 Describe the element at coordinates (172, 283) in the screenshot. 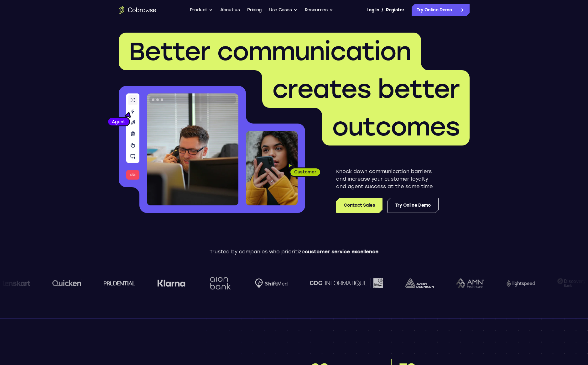

I see `img: Klarna` at that location.